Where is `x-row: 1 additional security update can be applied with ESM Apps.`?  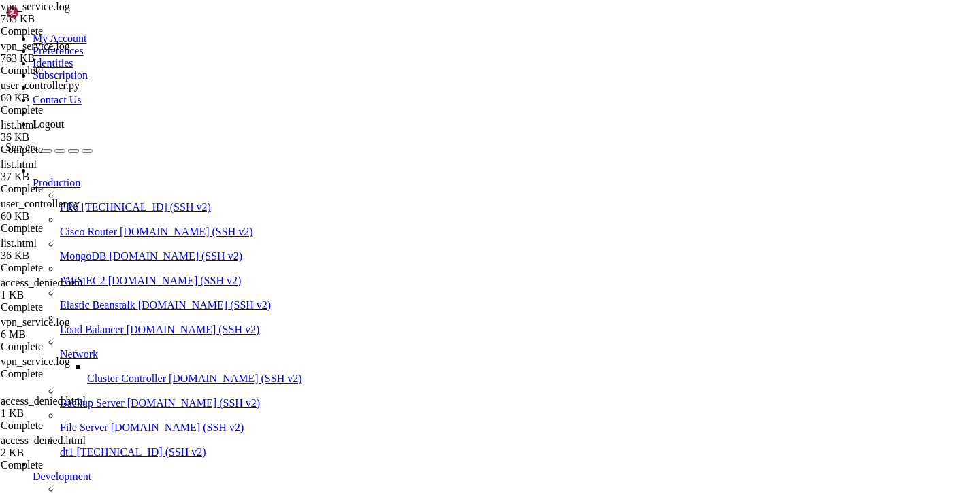
x-row: 1 additional security update can be applied with ESM Apps. is located at coordinates (404, 283).